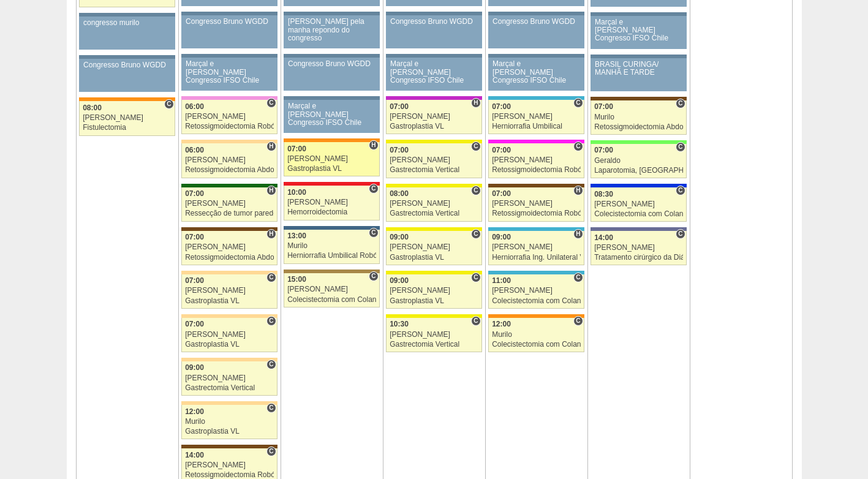  What do you see at coordinates (229, 32) in the screenshot?
I see `a: Congresso Bruno WGDD` at bounding box center [229, 32].